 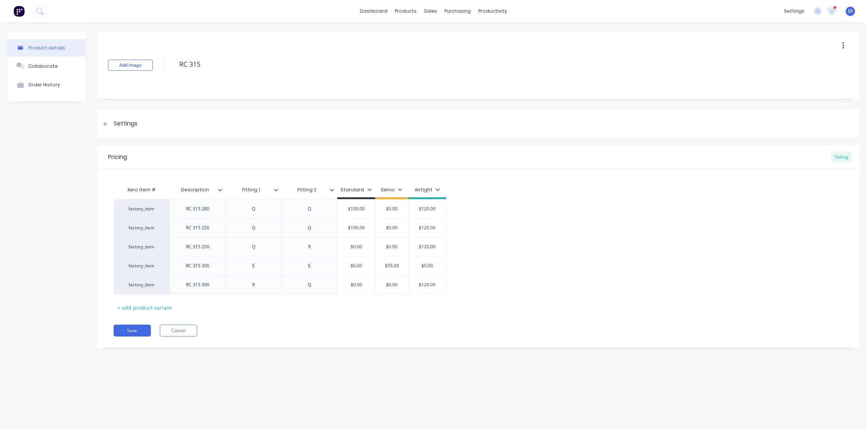 I want to click on div: Eximo, so click(x=392, y=190).